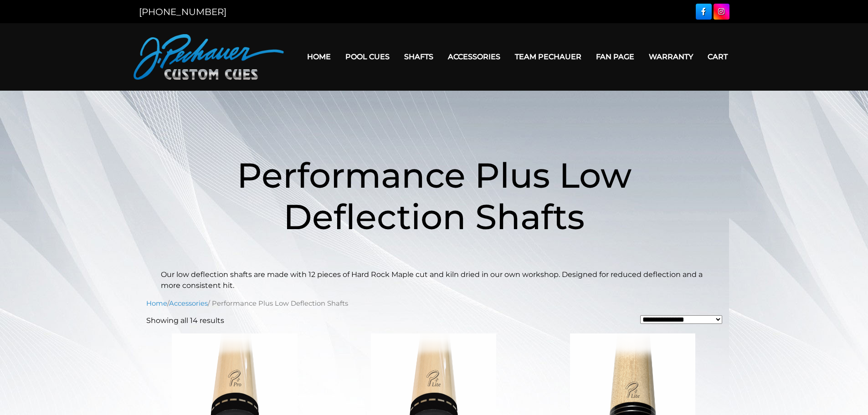 This screenshot has width=868, height=415. Describe the element at coordinates (718, 56) in the screenshot. I see `a: Cart` at that location.